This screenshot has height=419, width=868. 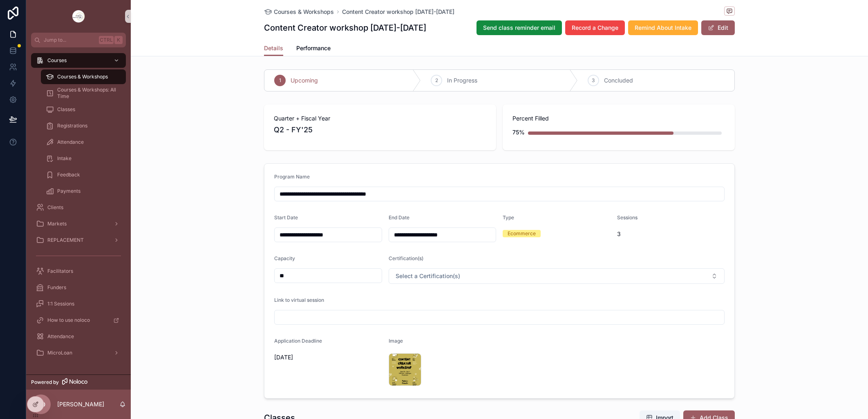 What do you see at coordinates (619, 118) in the screenshot?
I see `span: Percent Filled` at bounding box center [619, 118].